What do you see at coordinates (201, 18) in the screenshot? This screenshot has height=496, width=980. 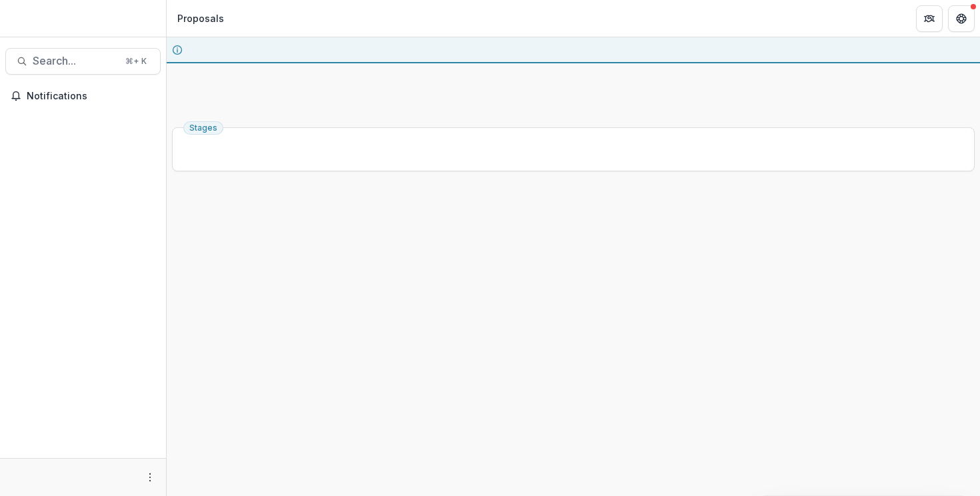 I see `nav: breadcrumb` at bounding box center [201, 18].